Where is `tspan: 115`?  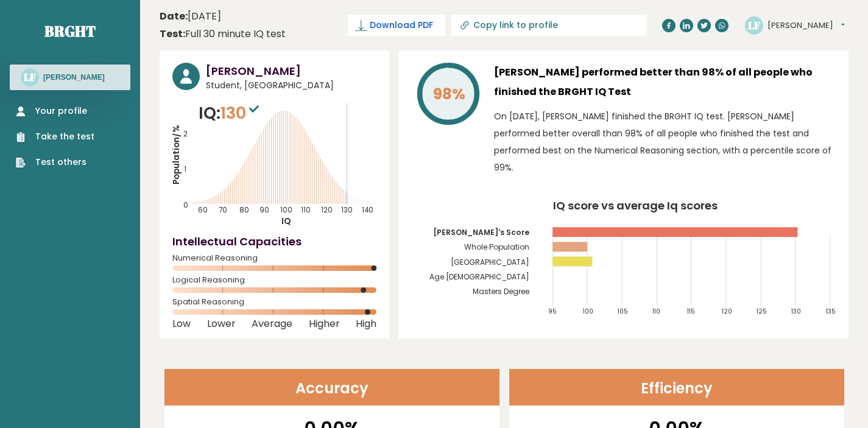
tspan: 115 is located at coordinates (690, 311).